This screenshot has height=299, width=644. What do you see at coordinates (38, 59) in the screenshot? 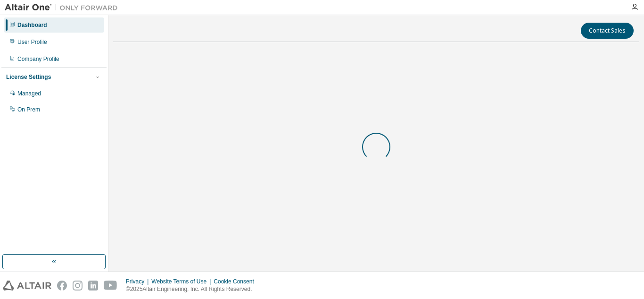
I see `div: Company Profile` at bounding box center [38, 59].